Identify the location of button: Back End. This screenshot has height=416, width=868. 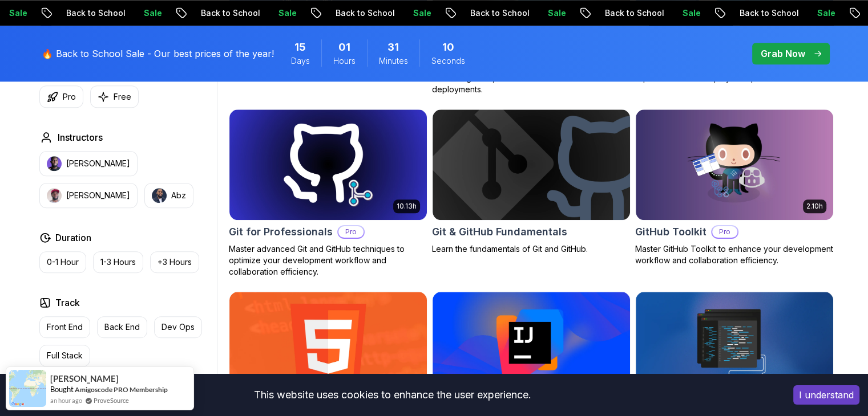
(123, 328).